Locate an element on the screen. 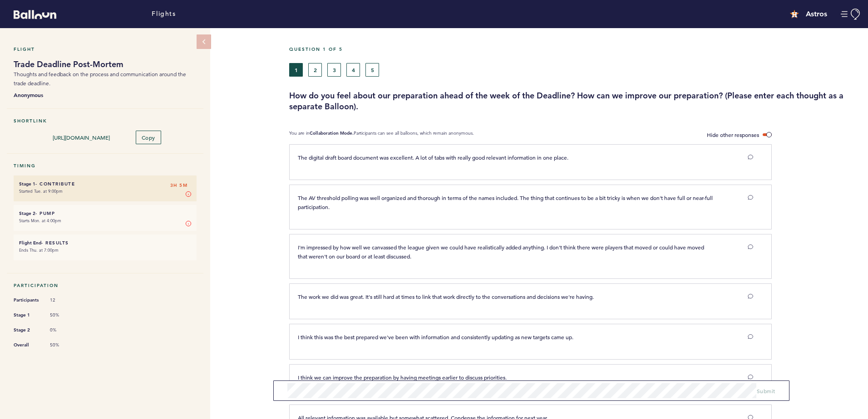  time: Started Tue. at 9:00pm is located at coordinates (41, 191).